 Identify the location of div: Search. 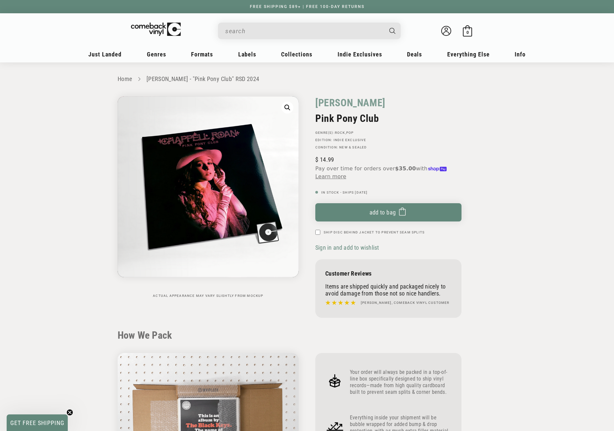
(309, 31).